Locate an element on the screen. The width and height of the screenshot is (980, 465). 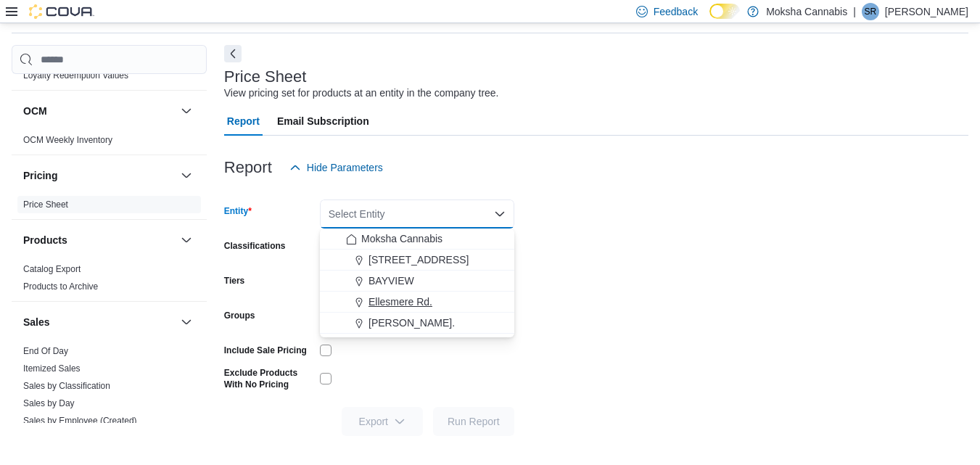
h3: Price Sheet is located at coordinates (265, 77).